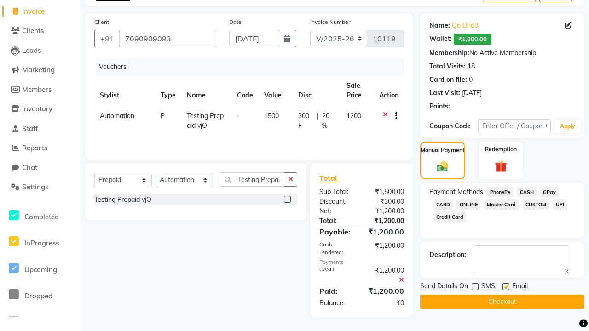 The height and width of the screenshot is (331, 589). I want to click on td: P, so click(168, 121).